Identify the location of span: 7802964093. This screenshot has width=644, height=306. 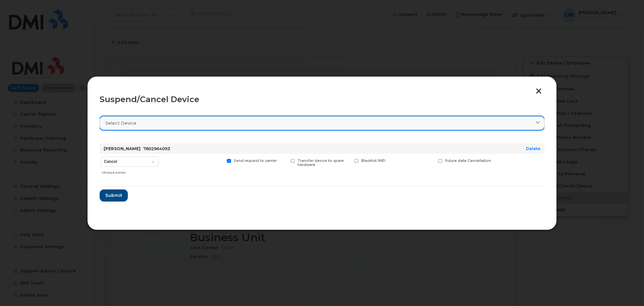
(157, 148).